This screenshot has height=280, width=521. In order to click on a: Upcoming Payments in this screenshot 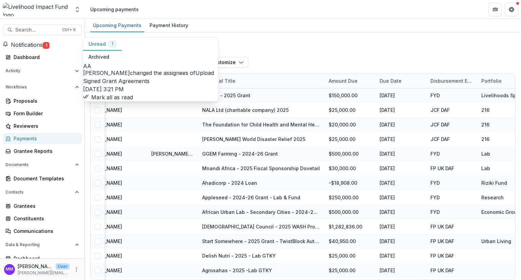, I will do `click(117, 25)`.